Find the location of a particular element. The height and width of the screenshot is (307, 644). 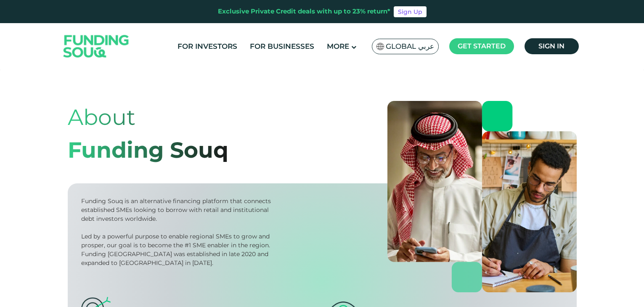

div: Exclusive Private Credit deals with up to 23% return* is located at coordinates (304, 12).